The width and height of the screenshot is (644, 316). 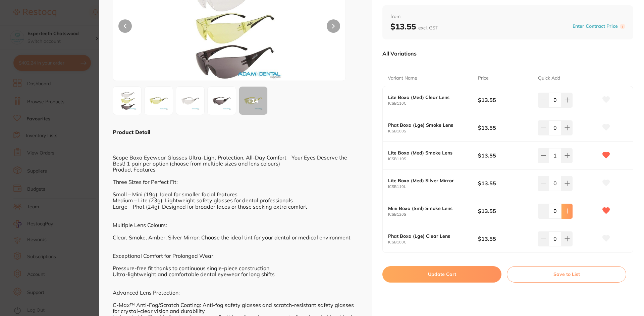 What do you see at coordinates (508, 17) in the screenshot?
I see `span: from` at bounding box center [508, 17].